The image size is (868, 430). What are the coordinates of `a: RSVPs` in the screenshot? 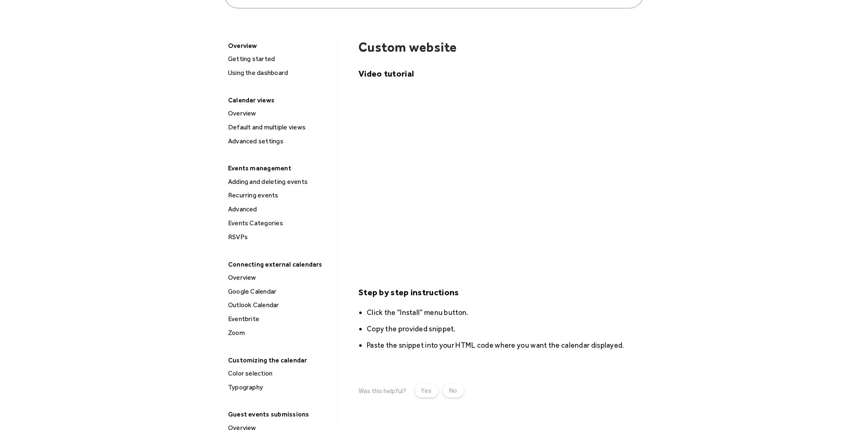 It's located at (279, 237).